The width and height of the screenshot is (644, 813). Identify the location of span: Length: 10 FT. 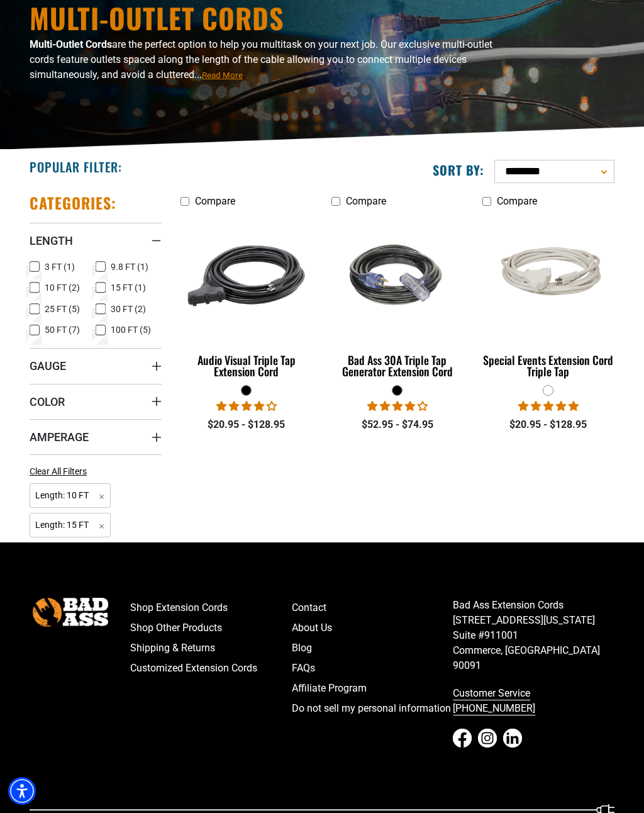
(70, 495).